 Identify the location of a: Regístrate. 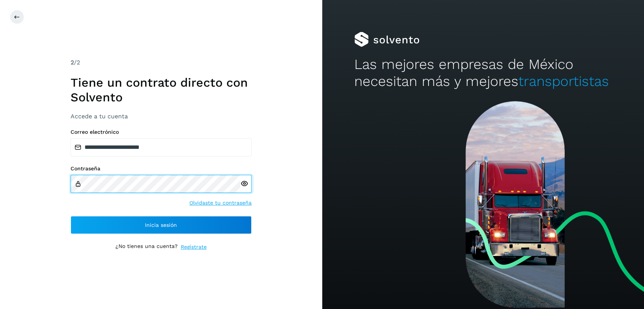
(194, 247).